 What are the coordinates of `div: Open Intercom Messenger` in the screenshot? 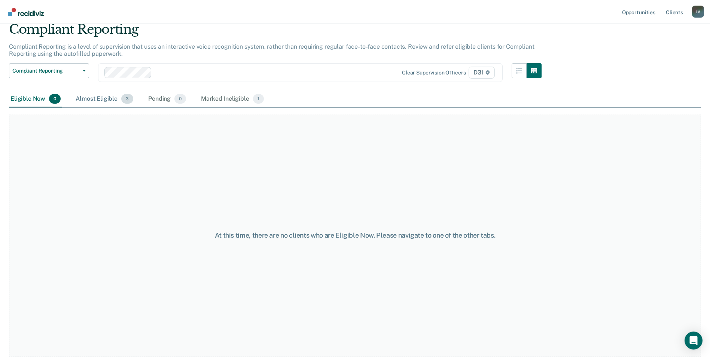 It's located at (693, 340).